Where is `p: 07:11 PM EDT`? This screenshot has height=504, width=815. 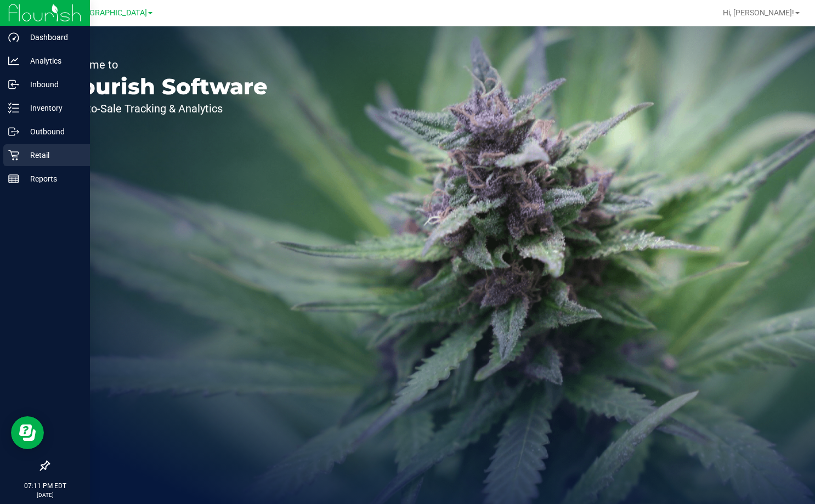
p: 07:11 PM EDT is located at coordinates (45, 486).